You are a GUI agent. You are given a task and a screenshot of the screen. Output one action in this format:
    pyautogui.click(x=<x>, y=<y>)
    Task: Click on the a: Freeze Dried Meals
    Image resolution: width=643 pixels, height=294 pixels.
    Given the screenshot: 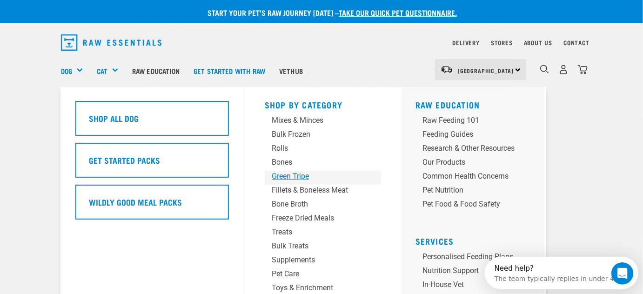 What is the action you would take?
    pyautogui.click(x=323, y=220)
    